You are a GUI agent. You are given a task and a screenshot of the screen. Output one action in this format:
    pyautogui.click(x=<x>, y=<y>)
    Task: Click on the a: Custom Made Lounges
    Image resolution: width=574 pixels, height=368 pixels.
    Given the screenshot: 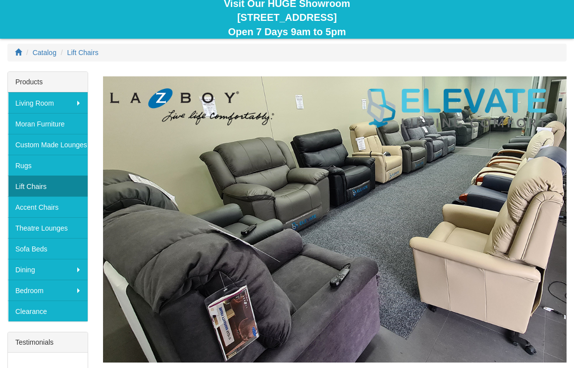 What is the action you would take?
    pyautogui.click(x=48, y=144)
    